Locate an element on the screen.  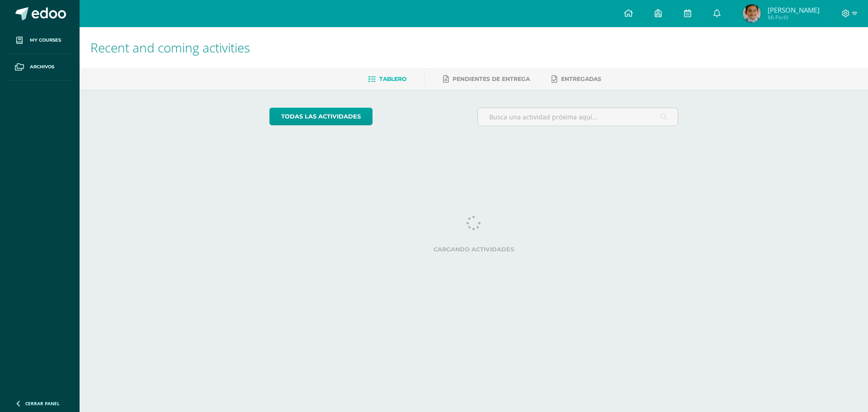
span: Tablero is located at coordinates (393, 79).